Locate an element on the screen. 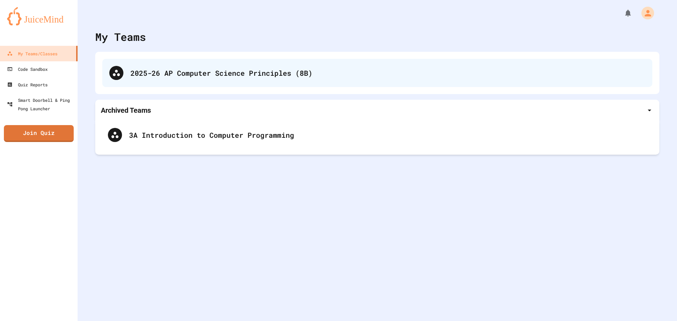  div: My Teams/Classes is located at coordinates (32, 54).